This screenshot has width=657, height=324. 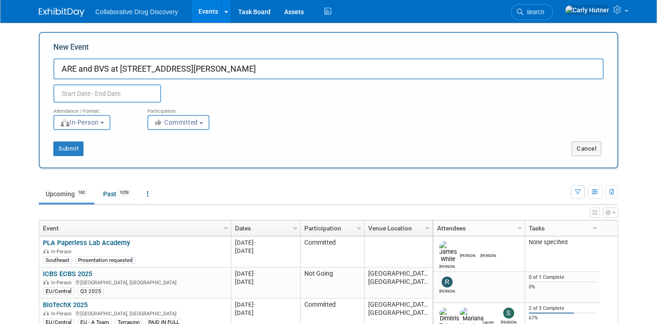 What do you see at coordinates (94, 109) in the screenshot?
I see `div: Attendance / Format:` at bounding box center [94, 109].